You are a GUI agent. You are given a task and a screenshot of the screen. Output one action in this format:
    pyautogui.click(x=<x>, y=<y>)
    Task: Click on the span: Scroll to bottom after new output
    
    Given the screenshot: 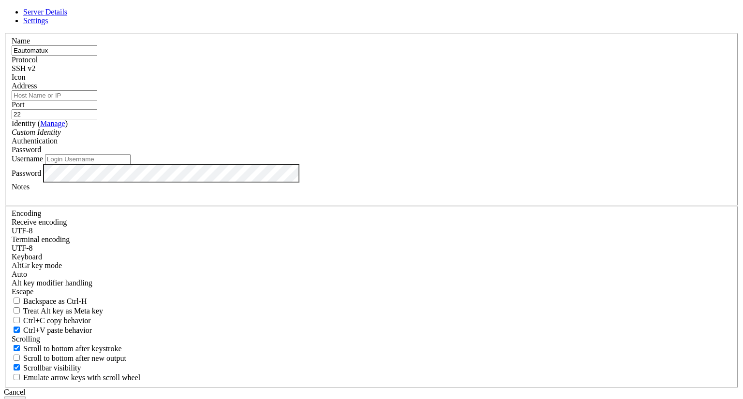 What is the action you would take?
    pyautogui.click(x=74, y=358)
    